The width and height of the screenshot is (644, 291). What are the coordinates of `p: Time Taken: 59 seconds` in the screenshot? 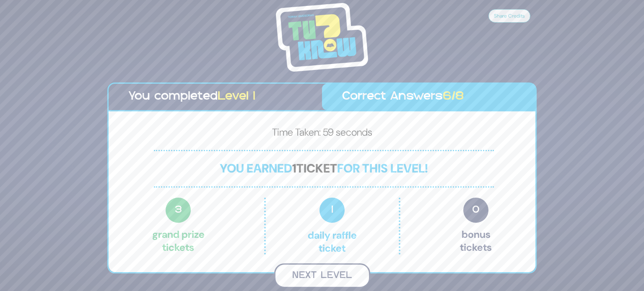 It's located at (322, 134).